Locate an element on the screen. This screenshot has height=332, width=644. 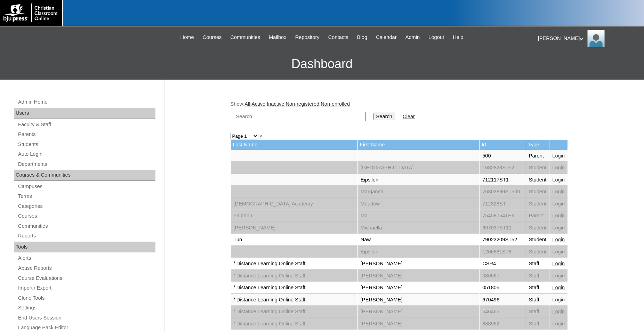
a: Terms is located at coordinates (86, 196).